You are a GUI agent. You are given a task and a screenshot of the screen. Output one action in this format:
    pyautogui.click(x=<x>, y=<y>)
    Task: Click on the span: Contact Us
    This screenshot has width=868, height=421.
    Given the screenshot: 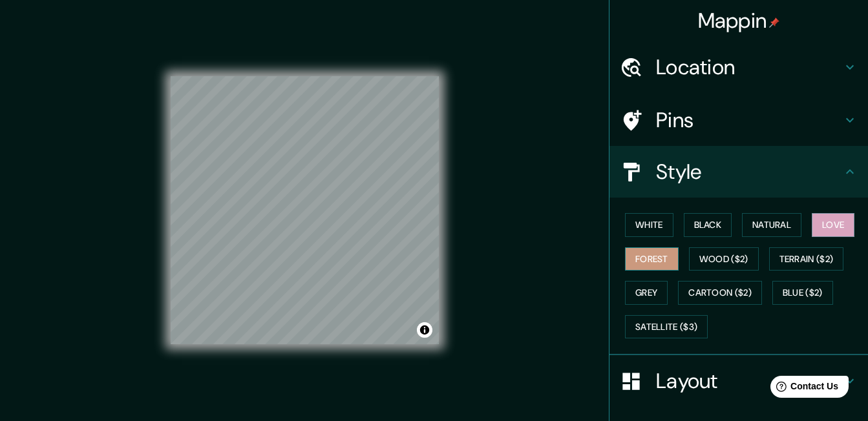 What is the action you would take?
    pyautogui.click(x=61, y=15)
    